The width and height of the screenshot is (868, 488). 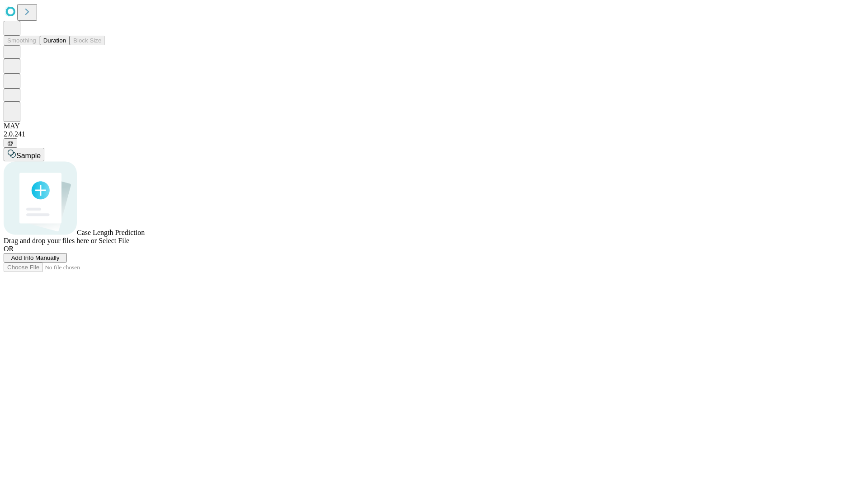 I want to click on span: Add Info Manually, so click(x=35, y=258).